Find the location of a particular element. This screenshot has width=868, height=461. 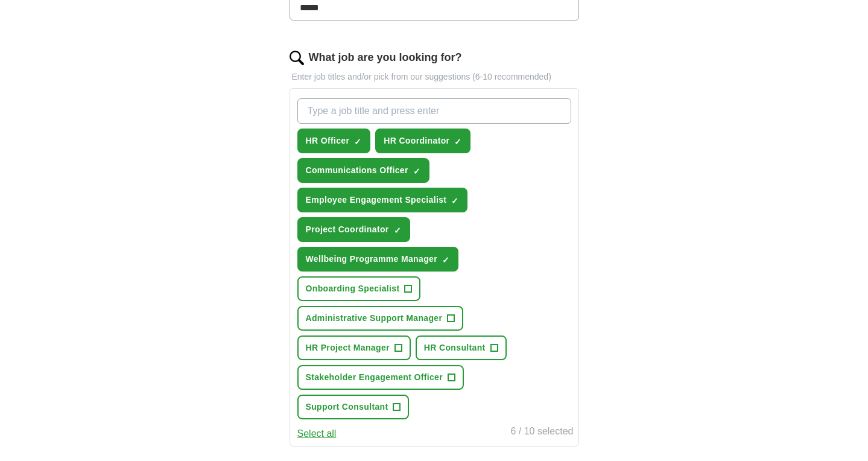

button: HR Project Manager is located at coordinates (354, 348).